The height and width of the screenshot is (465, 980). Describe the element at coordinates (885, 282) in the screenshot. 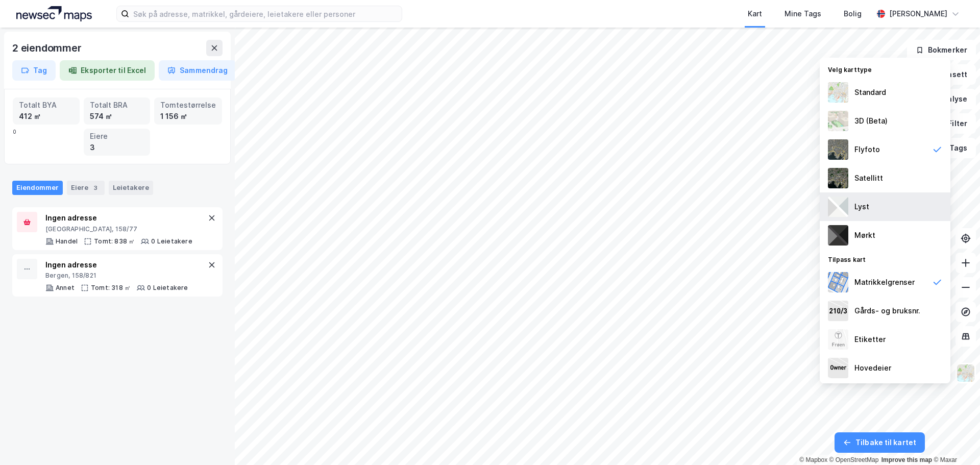

I see `div: Matrikkelgrenser` at that location.